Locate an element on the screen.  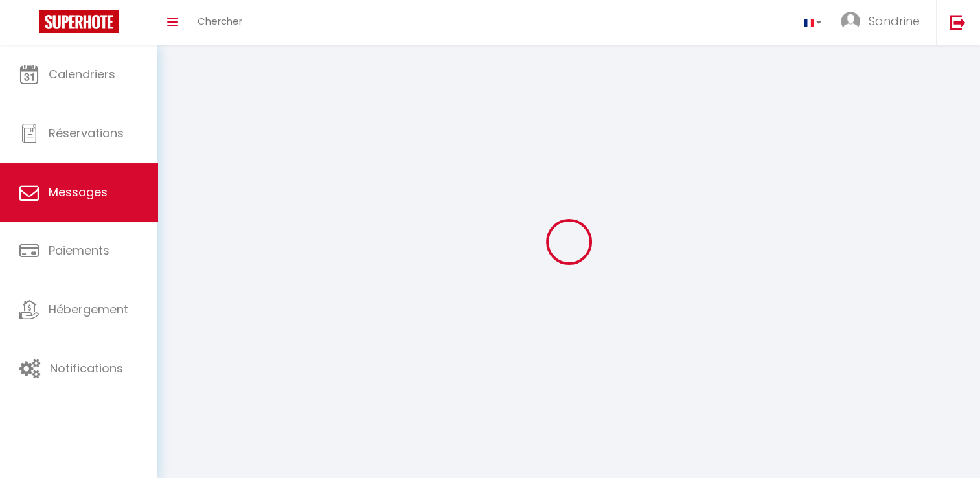
img: logout is located at coordinates (958, 22).